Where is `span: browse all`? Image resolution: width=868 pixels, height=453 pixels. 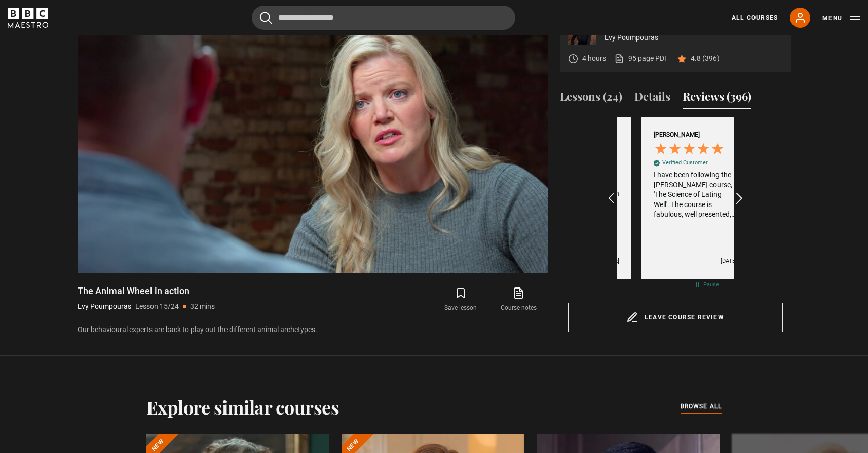
span: browse all is located at coordinates (701, 407).